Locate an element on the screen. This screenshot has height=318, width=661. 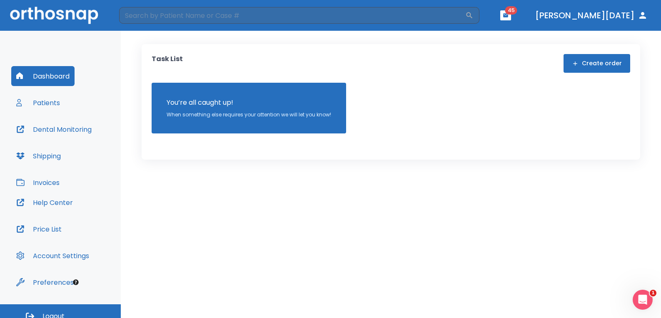
a: Dashboard is located at coordinates (43, 76).